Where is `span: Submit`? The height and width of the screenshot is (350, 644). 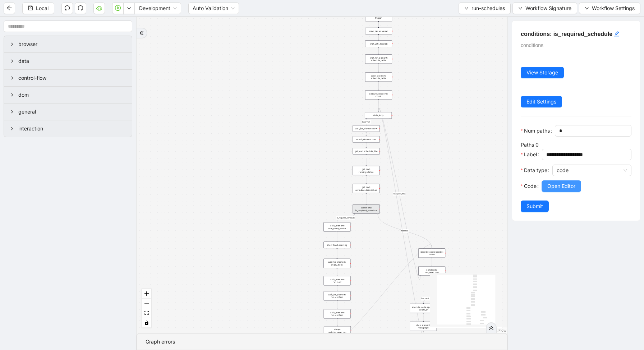
span: Submit is located at coordinates (535, 206).